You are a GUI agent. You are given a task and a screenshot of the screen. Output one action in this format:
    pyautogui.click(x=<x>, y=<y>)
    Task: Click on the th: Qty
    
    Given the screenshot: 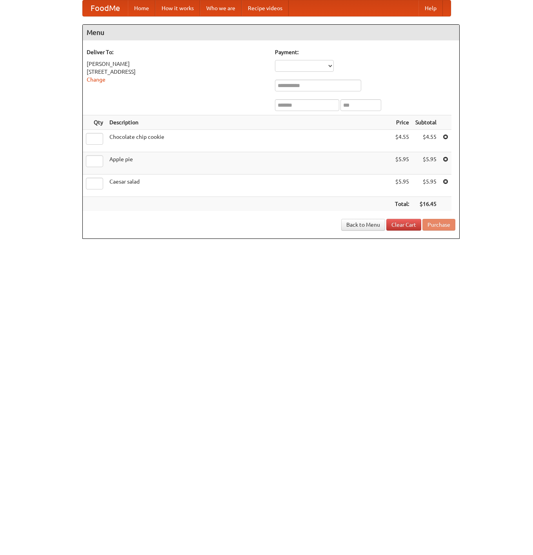 What is the action you would take?
    pyautogui.click(x=94, y=122)
    